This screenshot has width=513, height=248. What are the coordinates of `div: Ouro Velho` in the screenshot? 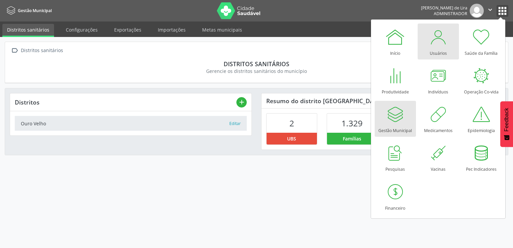 It's located at (125, 123).